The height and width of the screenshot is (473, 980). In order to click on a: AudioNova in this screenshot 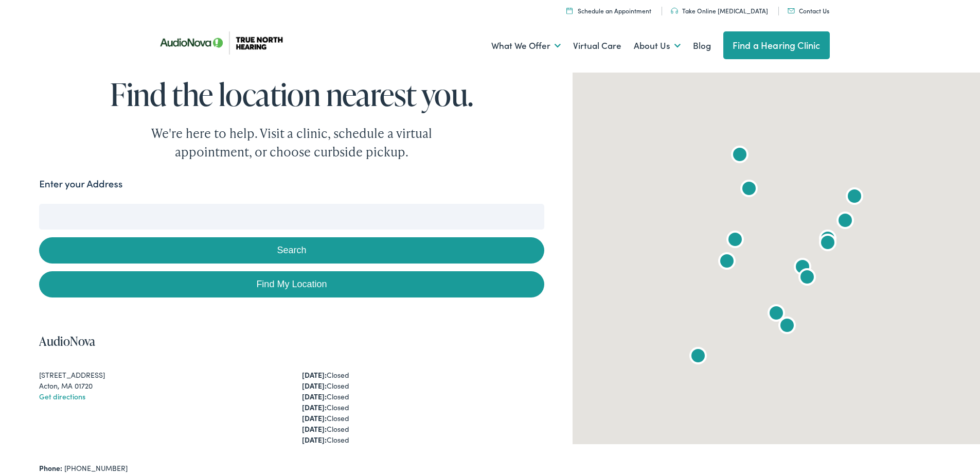, I will do `click(67, 341)`.